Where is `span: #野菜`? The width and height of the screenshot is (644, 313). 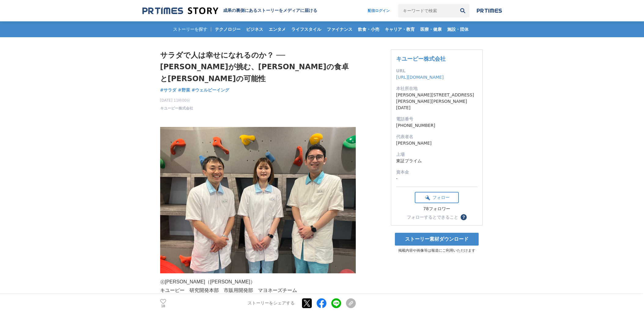 span: #野菜 is located at coordinates (184, 90).